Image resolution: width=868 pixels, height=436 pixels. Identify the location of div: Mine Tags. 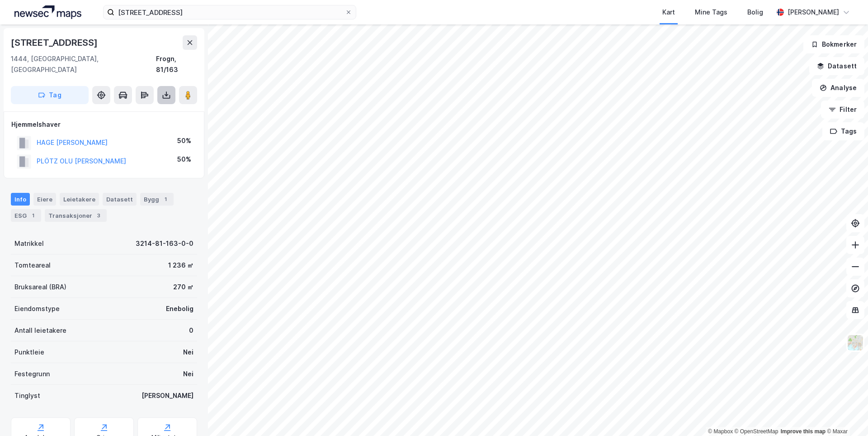
(711, 12).